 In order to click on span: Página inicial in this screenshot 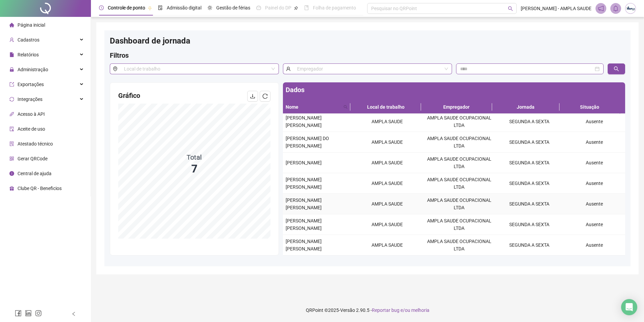, I will do `click(31, 25)`.